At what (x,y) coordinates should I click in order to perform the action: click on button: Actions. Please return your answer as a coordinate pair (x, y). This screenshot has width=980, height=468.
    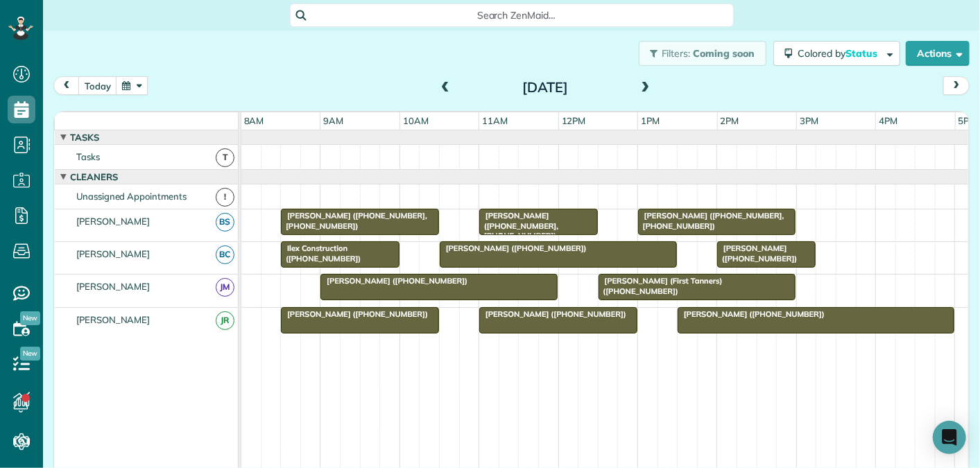
    Looking at the image, I should click on (938, 53).